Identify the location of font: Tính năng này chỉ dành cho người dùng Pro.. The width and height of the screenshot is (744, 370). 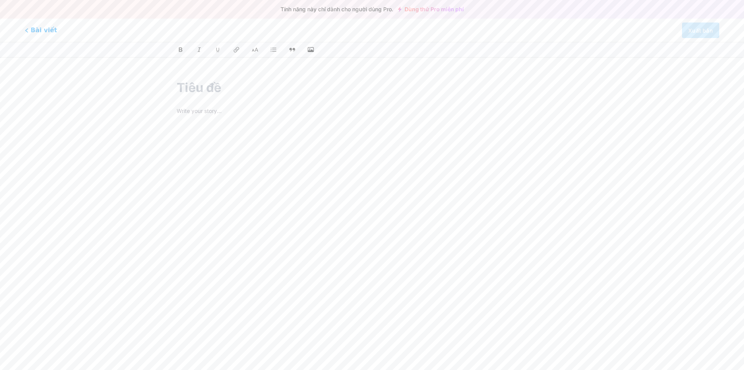
(337, 9).